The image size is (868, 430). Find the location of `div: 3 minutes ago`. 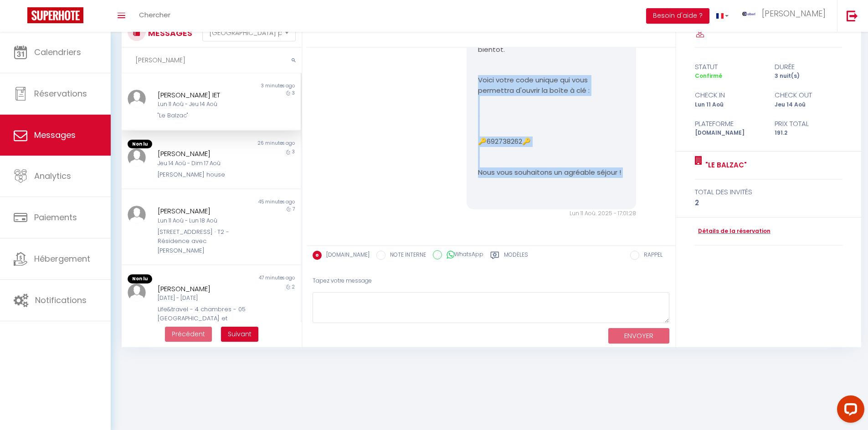

div: 3 minutes ago is located at coordinates (255, 86).